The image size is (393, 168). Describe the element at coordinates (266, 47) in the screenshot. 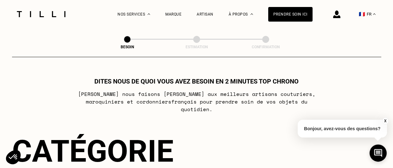

I see `div: Confirmation` at that location.